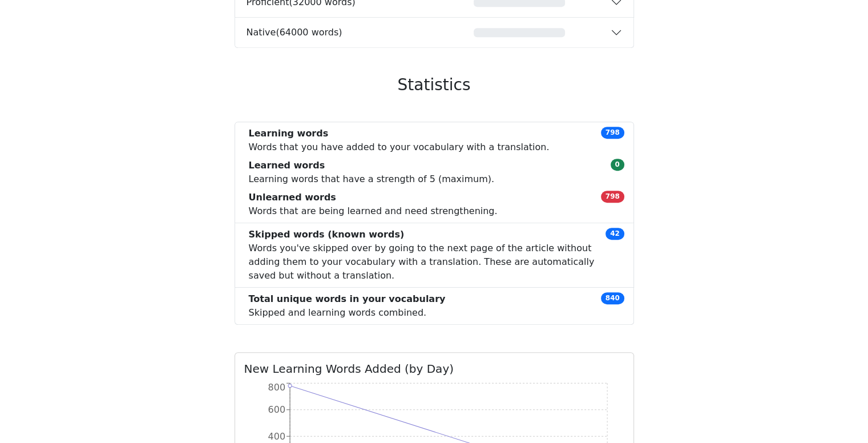 The image size is (868, 443). I want to click on div: Learning words that have a strength of 5 (maximum)., so click(372, 173).